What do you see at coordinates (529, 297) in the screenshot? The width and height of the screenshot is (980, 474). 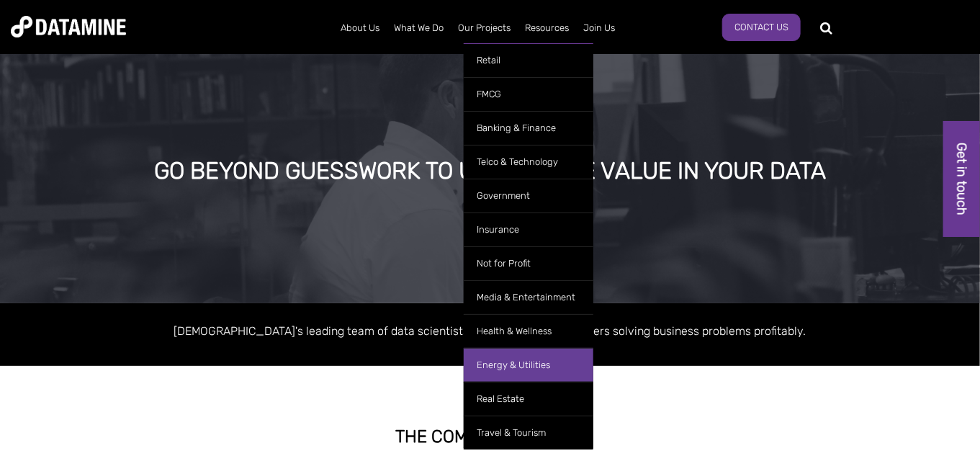 I see `a: Media & Entertainment` at bounding box center [529, 297].